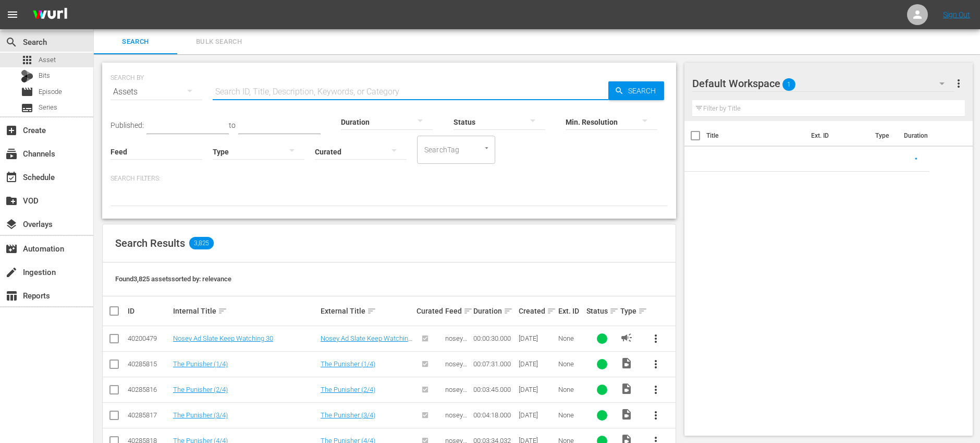  Describe the element at coordinates (12, 154) in the screenshot. I see `span: Channels` at that location.